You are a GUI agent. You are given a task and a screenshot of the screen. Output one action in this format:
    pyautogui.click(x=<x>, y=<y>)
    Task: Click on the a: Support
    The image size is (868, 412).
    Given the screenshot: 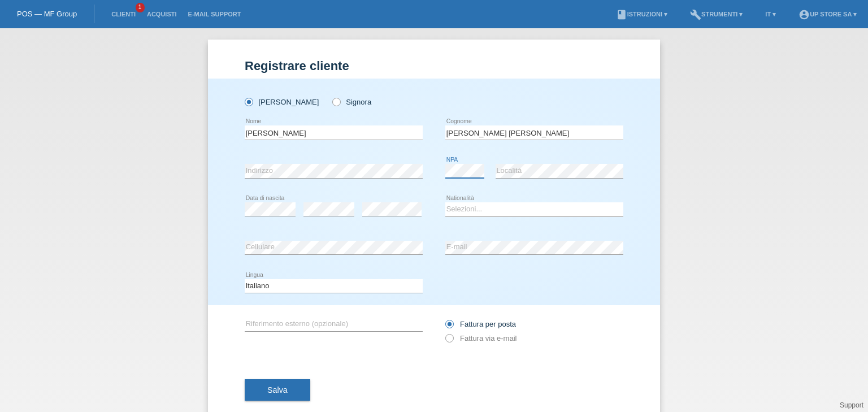 What is the action you would take?
    pyautogui.click(x=851, y=405)
    